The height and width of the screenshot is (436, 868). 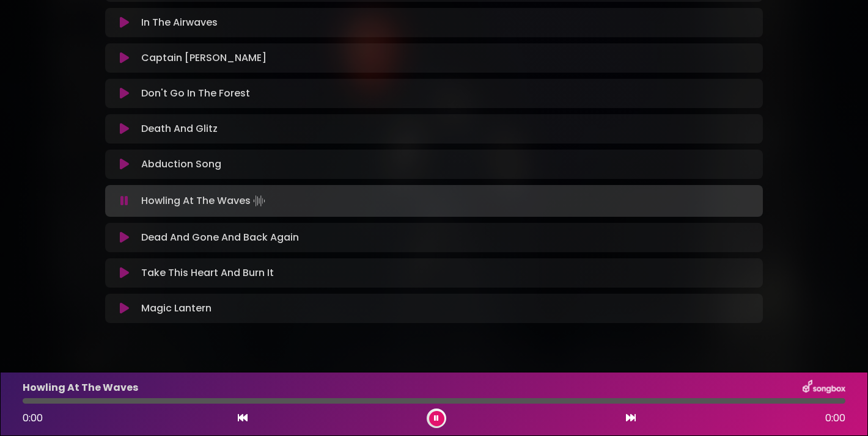 What do you see at coordinates (204, 201) in the screenshot?
I see `p: Howling At The Waves` at bounding box center [204, 201].